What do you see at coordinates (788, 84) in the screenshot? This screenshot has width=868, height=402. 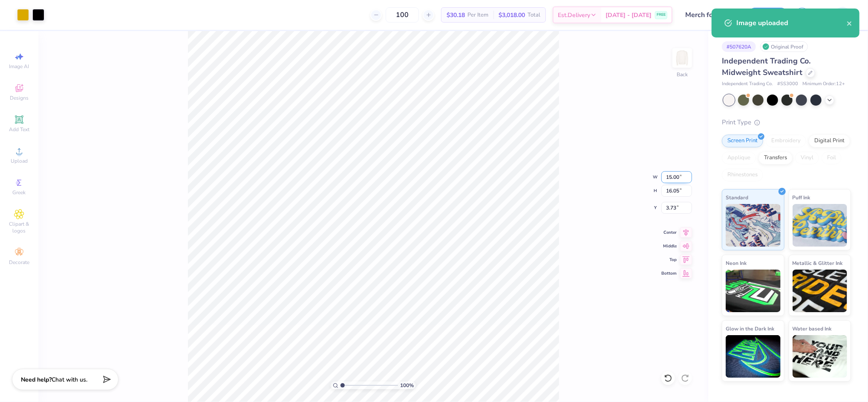 I see `span: # SS3000` at bounding box center [788, 84].